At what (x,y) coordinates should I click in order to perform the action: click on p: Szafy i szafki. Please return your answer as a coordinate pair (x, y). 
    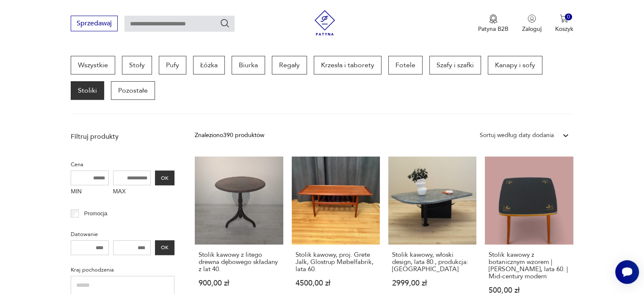
    Looking at the image, I should click on (455, 65).